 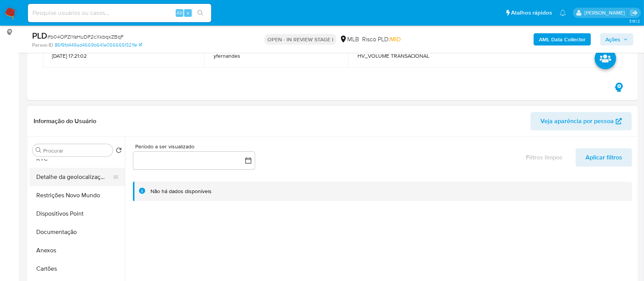 What do you see at coordinates (200, 13) in the screenshot?
I see `button: search-icon` at bounding box center [200, 13].